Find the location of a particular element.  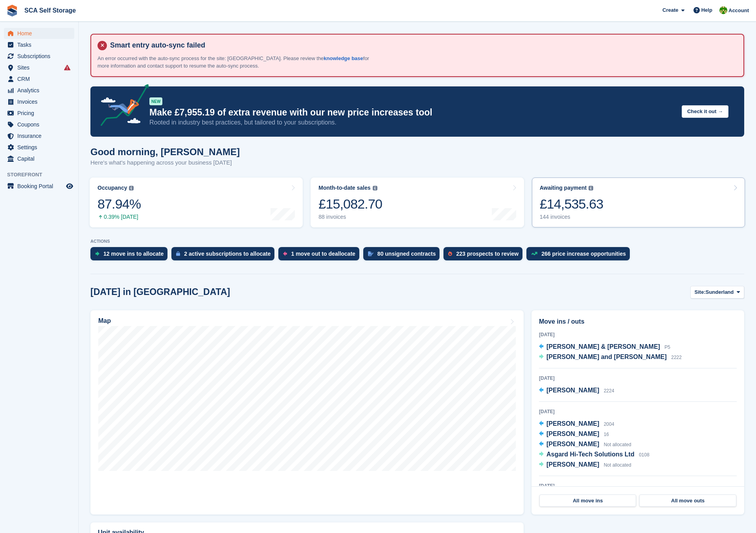

img: price-adjustments-announcement-icon-8257ccfd72463d97f412b2fc003d46551f7dbcb40ab6d574587a9cd5c0d94... is located at coordinates (121, 107).